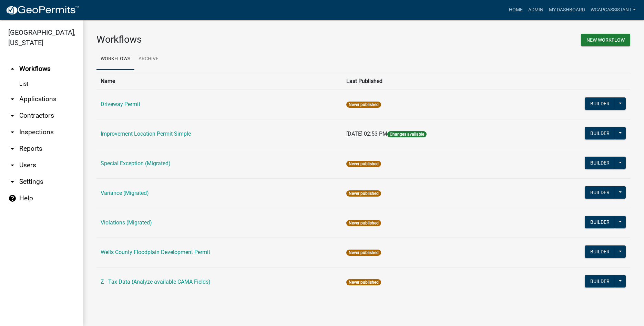  Describe the element at coordinates (125, 193) in the screenshot. I see `a: Variance (Migrated)` at that location.